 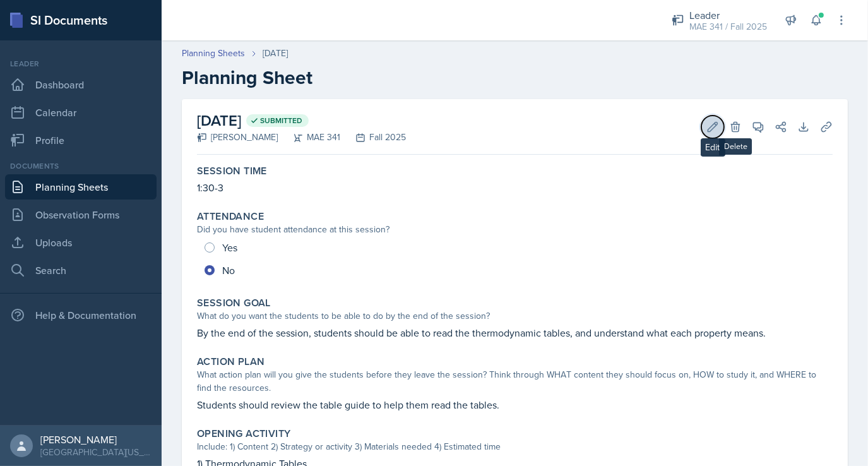 What do you see at coordinates (515, 316) in the screenshot?
I see `div: What do you want the students to be able to do by the end of the session?` at bounding box center [515, 316].